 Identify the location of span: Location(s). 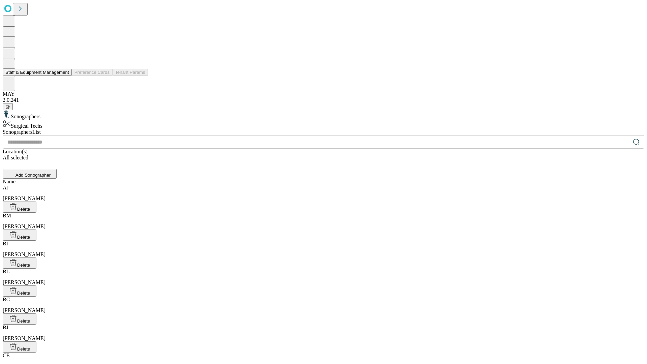
(15, 151).